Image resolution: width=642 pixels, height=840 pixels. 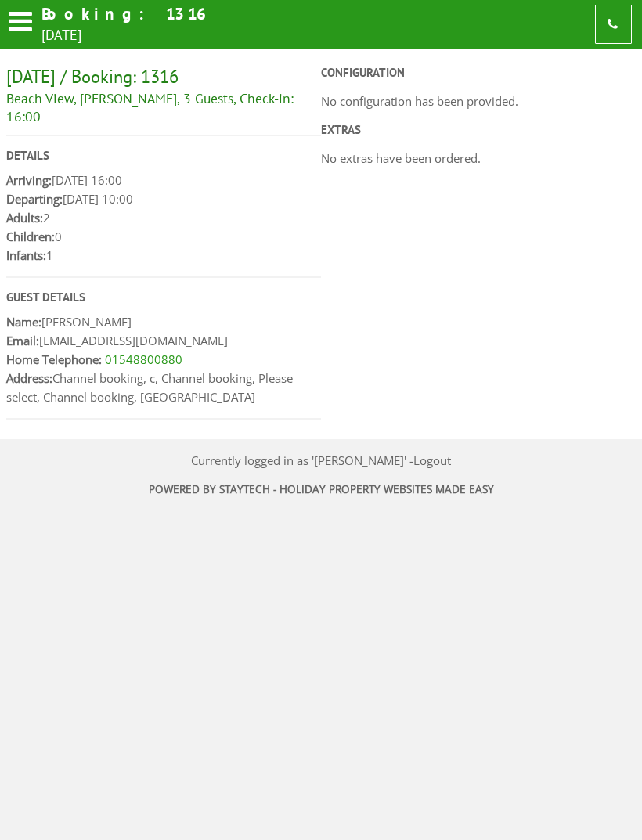 I want to click on h3: Extras, so click(x=478, y=129).